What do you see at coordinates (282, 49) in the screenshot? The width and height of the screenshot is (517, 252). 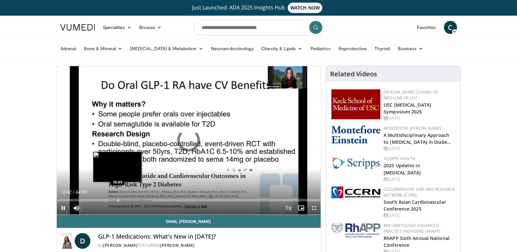 I see `a: Obesity & Lipids` at bounding box center [282, 49].